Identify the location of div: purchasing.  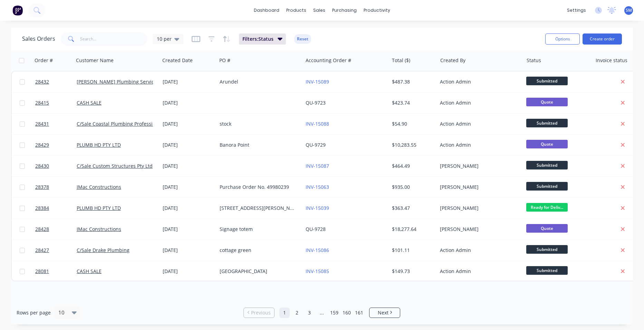
(344, 11).